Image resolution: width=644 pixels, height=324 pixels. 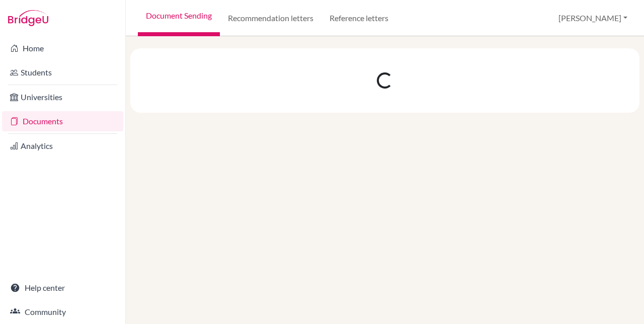 What do you see at coordinates (62, 121) in the screenshot?
I see `a: Documents` at bounding box center [62, 121].